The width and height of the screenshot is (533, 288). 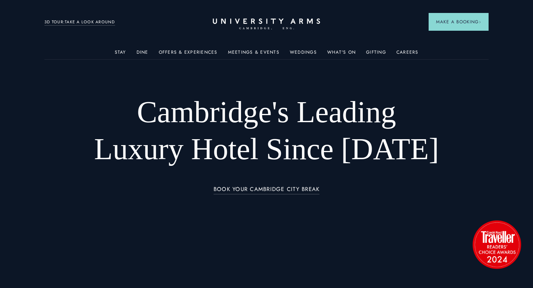 I want to click on a: Weddings, so click(x=303, y=54).